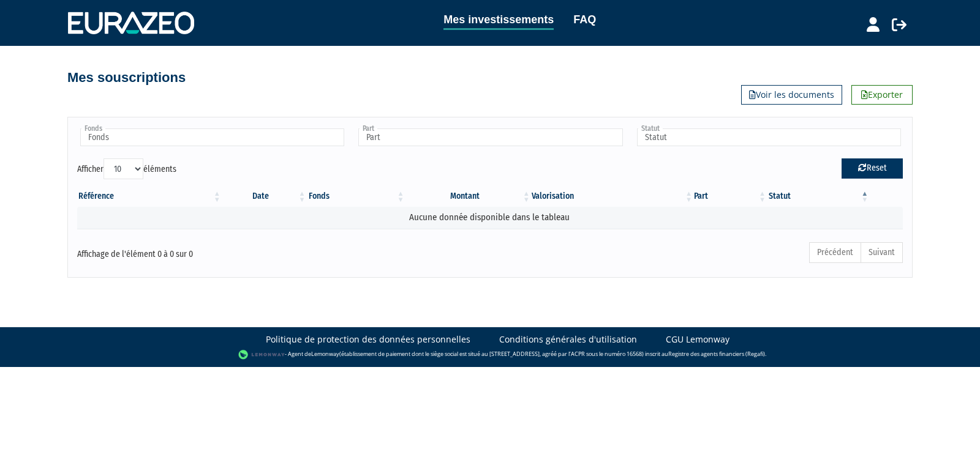  What do you see at coordinates (697, 340) in the screenshot?
I see `a: CGU Lemonway` at bounding box center [697, 340].